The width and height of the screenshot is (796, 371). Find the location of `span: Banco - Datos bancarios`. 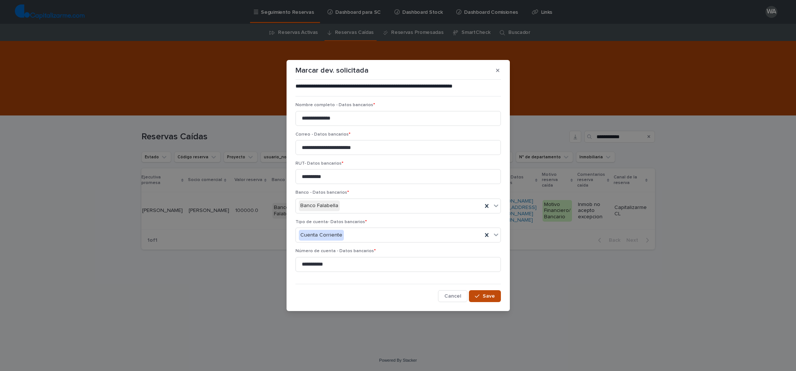

span: Banco - Datos bancarios is located at coordinates (322, 192).